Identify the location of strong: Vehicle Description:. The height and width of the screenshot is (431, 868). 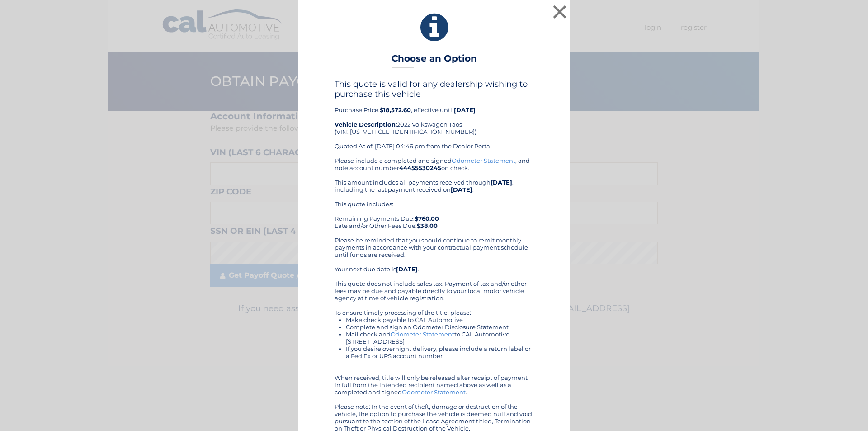
(366, 124).